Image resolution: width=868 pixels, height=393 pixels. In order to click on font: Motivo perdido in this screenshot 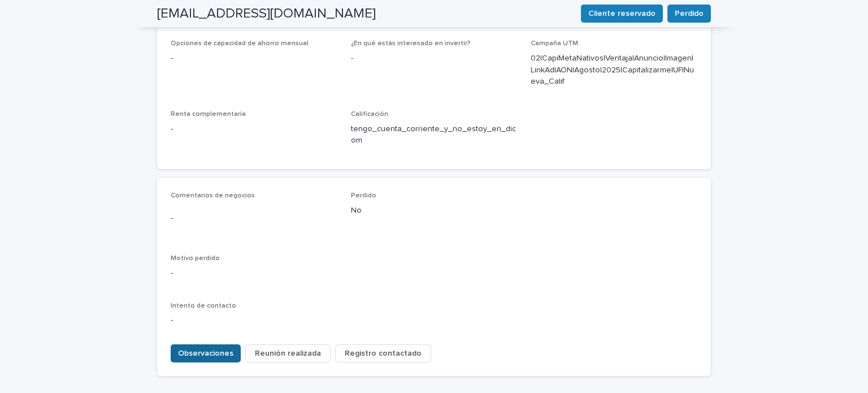, I will do `click(195, 258)`.